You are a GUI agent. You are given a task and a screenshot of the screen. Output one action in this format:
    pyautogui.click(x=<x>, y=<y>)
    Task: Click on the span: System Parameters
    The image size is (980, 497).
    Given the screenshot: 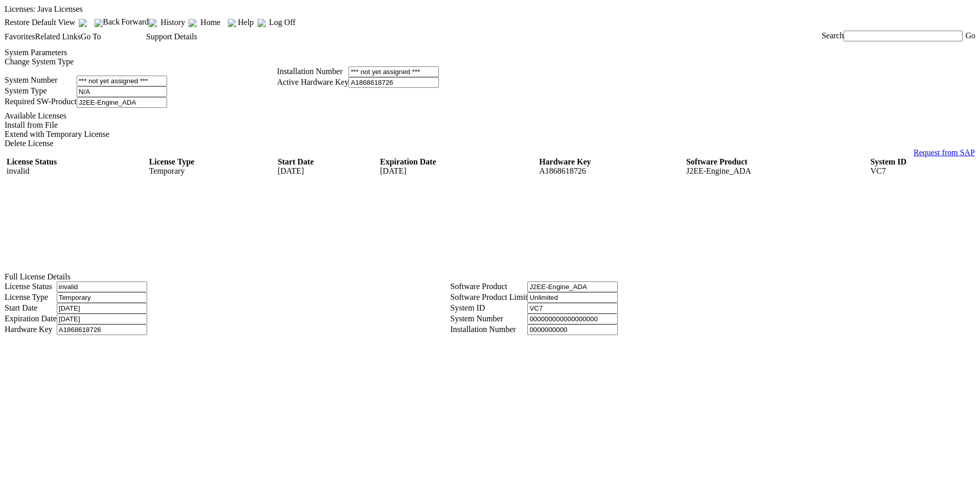 What is the action you would take?
    pyautogui.click(x=36, y=52)
    